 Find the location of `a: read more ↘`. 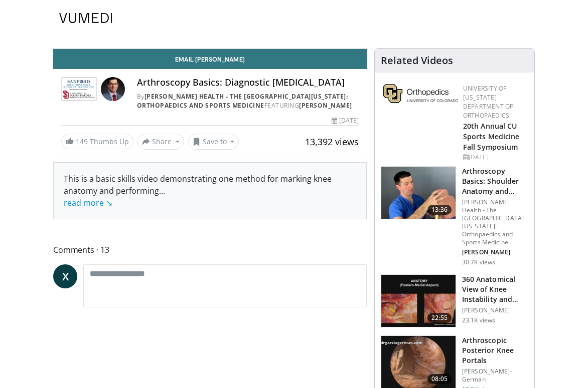

a: read more ↘ is located at coordinates (88, 203).